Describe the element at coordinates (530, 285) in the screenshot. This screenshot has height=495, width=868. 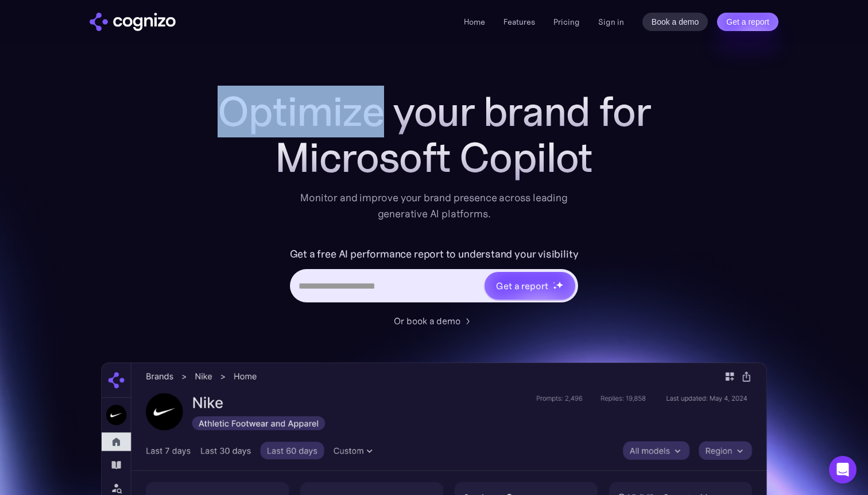
I see `a: Get a reportstarstarstar` at that location.